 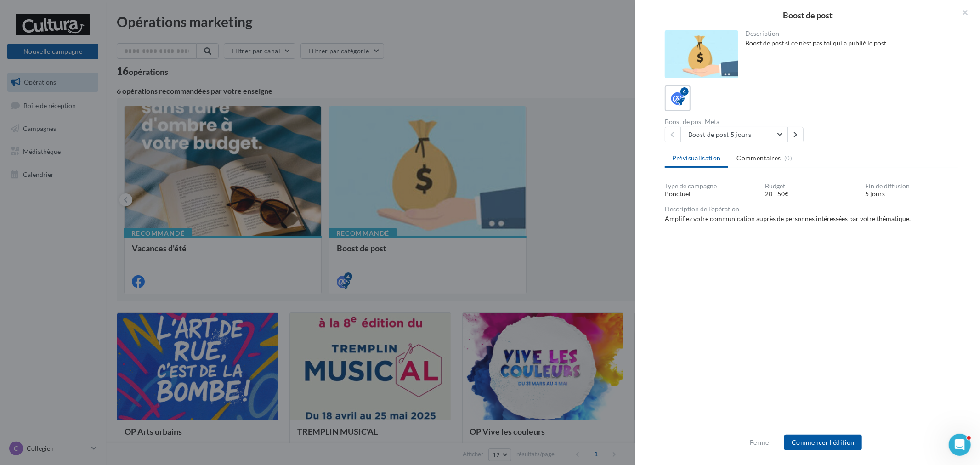 What do you see at coordinates (711, 194) in the screenshot?
I see `div: Ponctuel` at bounding box center [711, 194].